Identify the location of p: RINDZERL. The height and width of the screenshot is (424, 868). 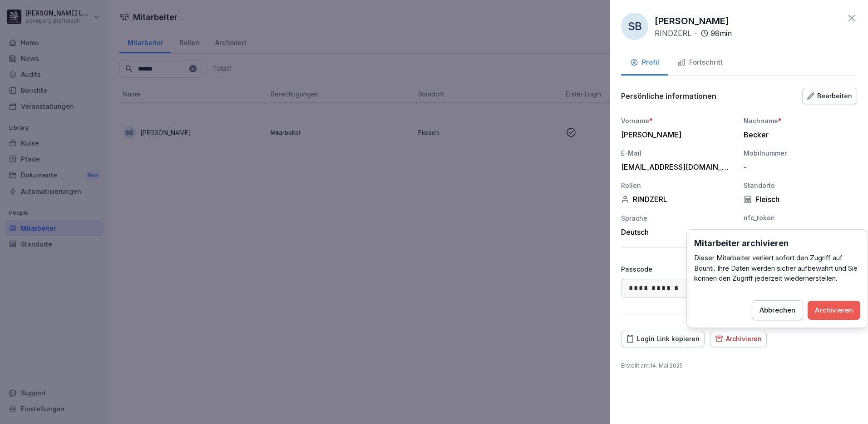
(673, 34).